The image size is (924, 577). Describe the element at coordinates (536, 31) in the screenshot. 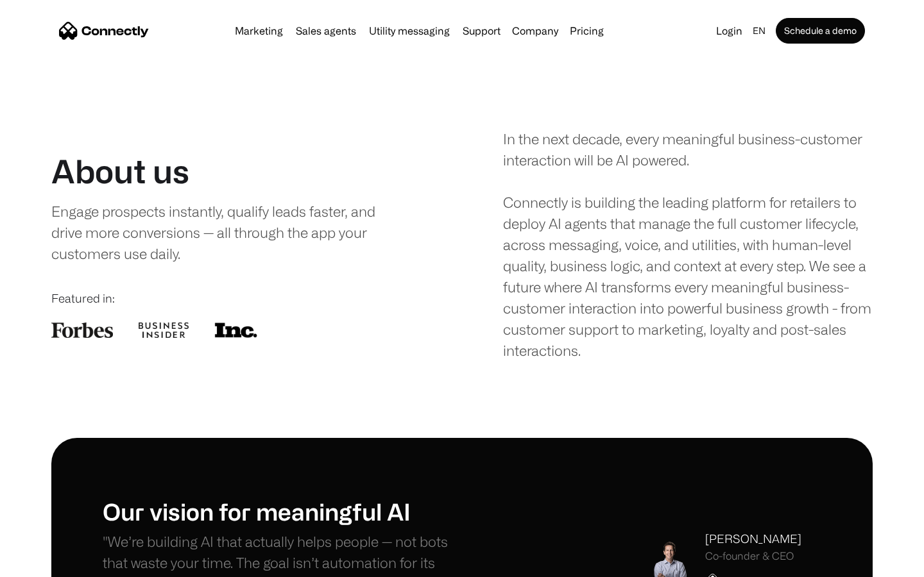

I see `div: Company` at that location.